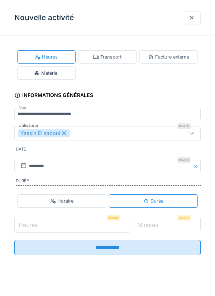 Image resolution: width=215 pixels, height=296 pixels. What do you see at coordinates (46, 57) in the screenshot?
I see `div: Heures` at bounding box center [46, 57].